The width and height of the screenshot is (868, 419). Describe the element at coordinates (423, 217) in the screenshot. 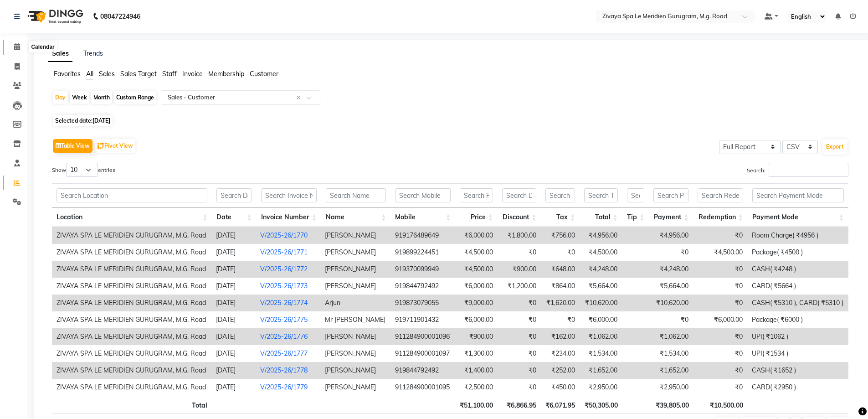

I see `th: Mobile: activate to sort column ascending` at that location.